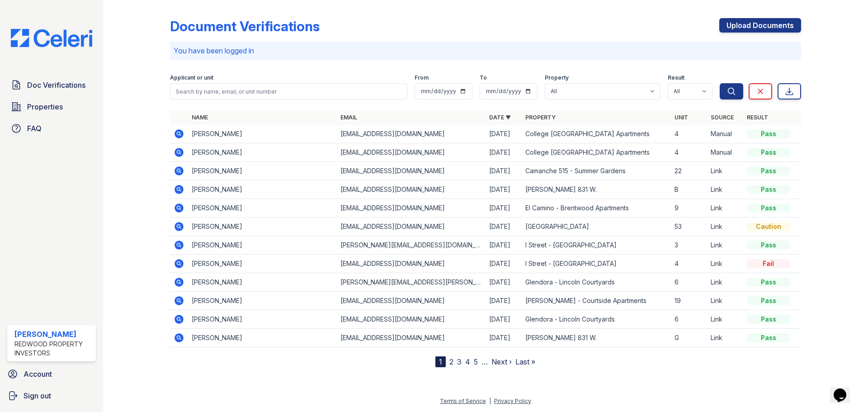  I want to click on a: Source, so click(722, 117).